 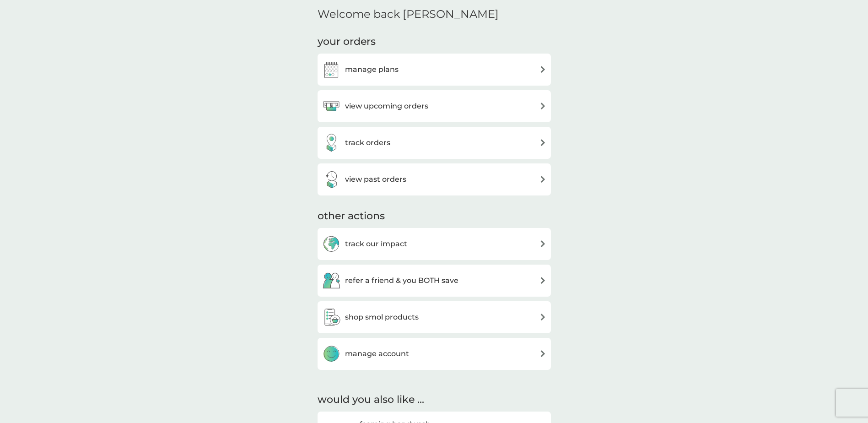 What do you see at coordinates (377, 354) in the screenshot?
I see `h3: manage account` at bounding box center [377, 354].